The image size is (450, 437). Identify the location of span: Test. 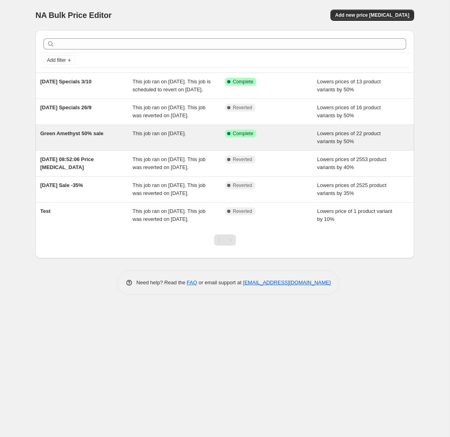
(45, 211).